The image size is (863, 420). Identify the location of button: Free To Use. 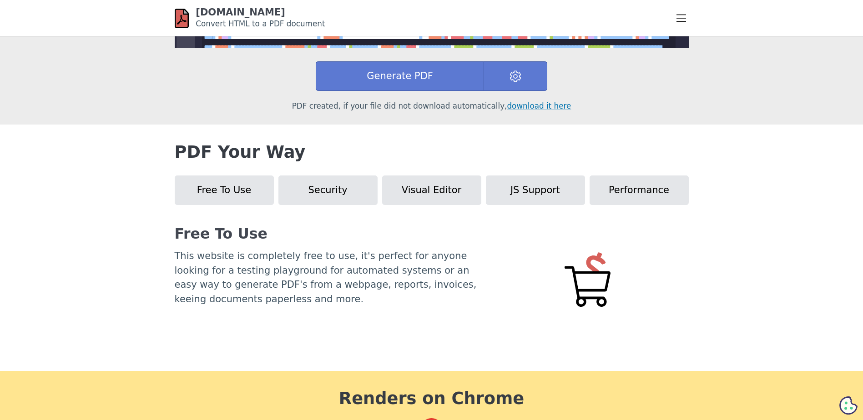
(224, 190).